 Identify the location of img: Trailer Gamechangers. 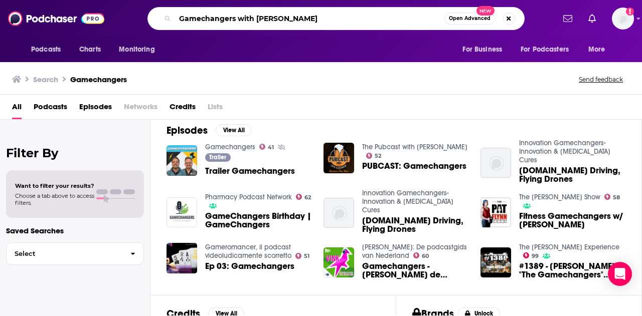
(182, 160).